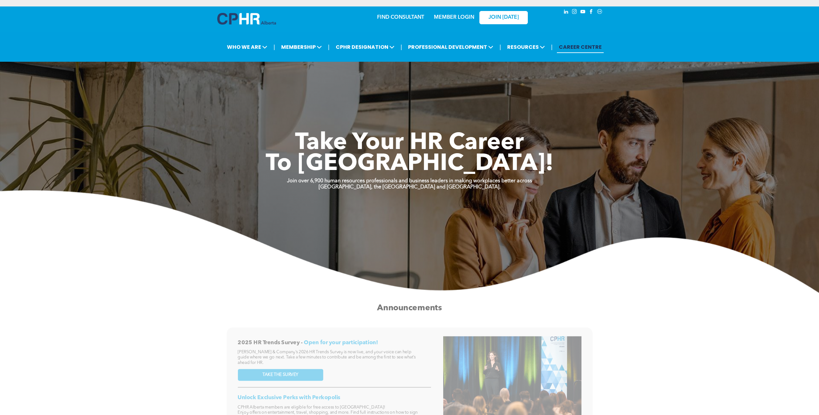 This screenshot has height=415, width=819. Describe the element at coordinates (566, 12) in the screenshot. I see `a: linkedin` at that location.